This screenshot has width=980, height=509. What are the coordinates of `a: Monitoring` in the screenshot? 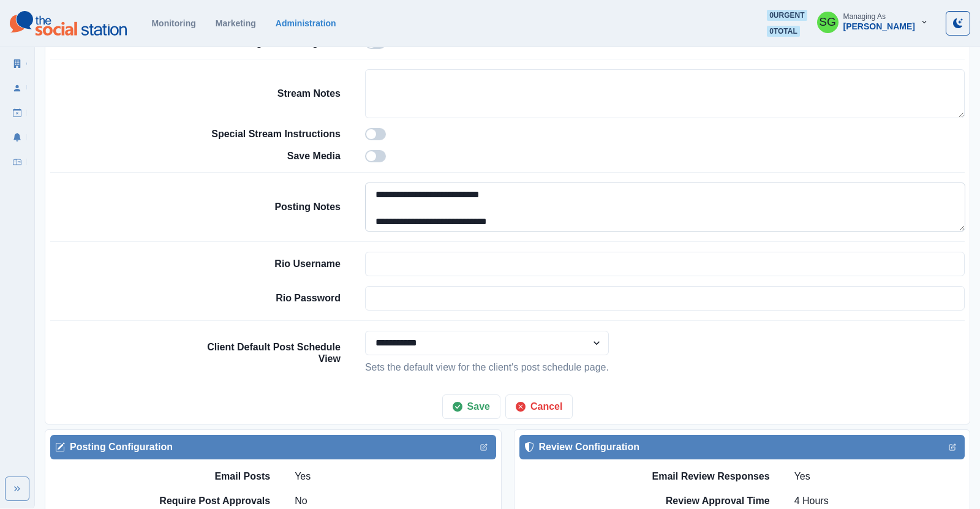 It's located at (173, 24).